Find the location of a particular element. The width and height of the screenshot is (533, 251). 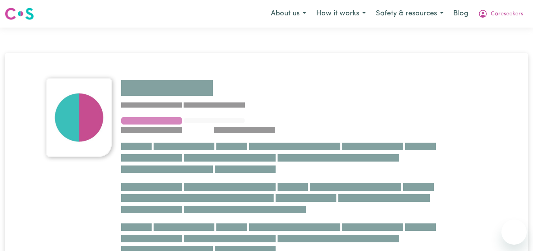

span: Careseekers is located at coordinates (507, 14).